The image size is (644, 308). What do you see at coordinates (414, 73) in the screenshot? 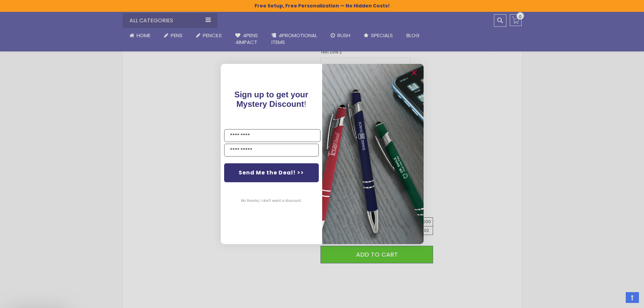
I see `button: Close dialog` at bounding box center [414, 73].